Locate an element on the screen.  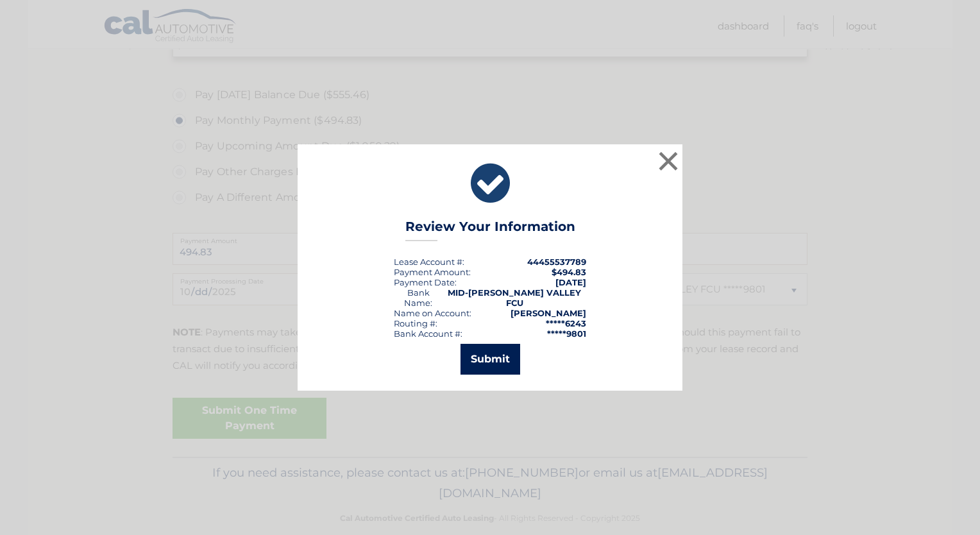
span: $494.83 is located at coordinates (569, 272).